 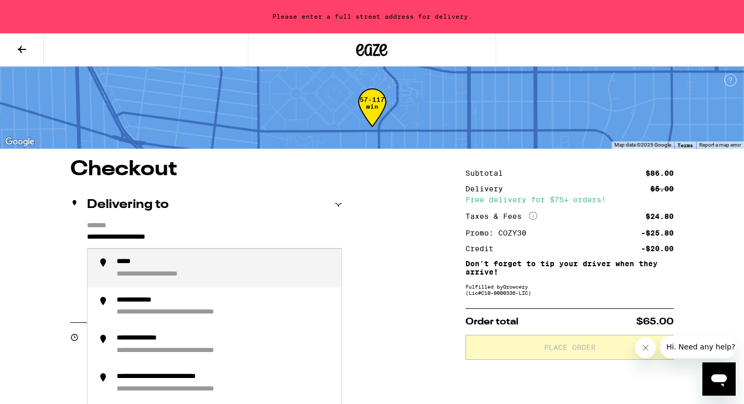 What do you see at coordinates (661, 189) in the screenshot?
I see `div: $5.00` at bounding box center [661, 189].